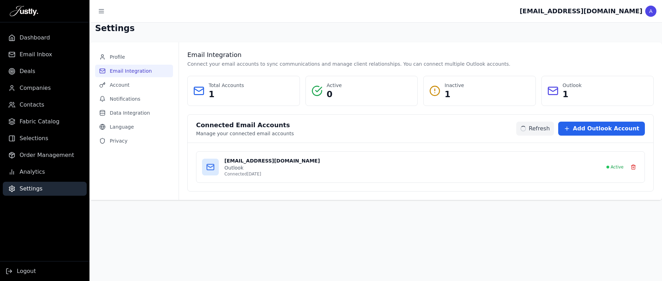 The width and height of the screenshot is (662, 281). What do you see at coordinates (134, 99) in the screenshot?
I see `button: Notifications` at bounding box center [134, 99].